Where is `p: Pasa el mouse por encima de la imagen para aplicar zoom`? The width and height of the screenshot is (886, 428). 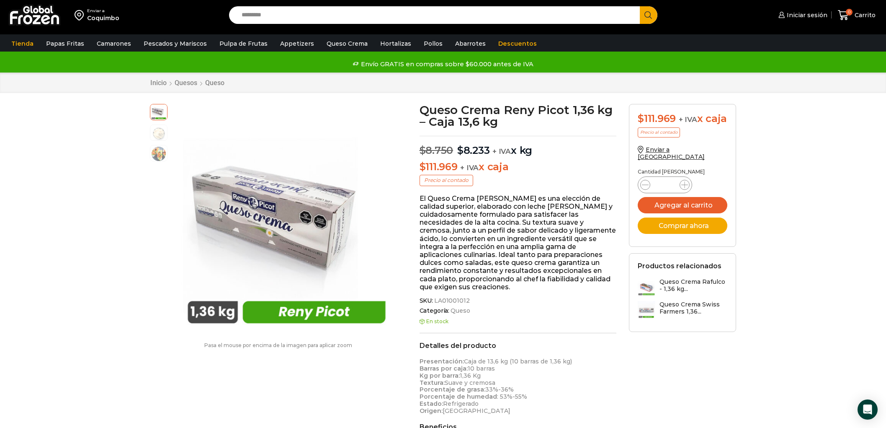
p: Pasa el mouse por encima de la imagen para aplicar zoom is located at coordinates (279, 345).